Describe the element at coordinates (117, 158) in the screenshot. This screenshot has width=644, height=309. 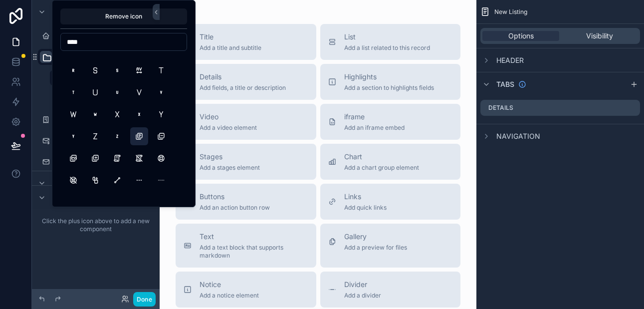
I see `button: License` at that location.